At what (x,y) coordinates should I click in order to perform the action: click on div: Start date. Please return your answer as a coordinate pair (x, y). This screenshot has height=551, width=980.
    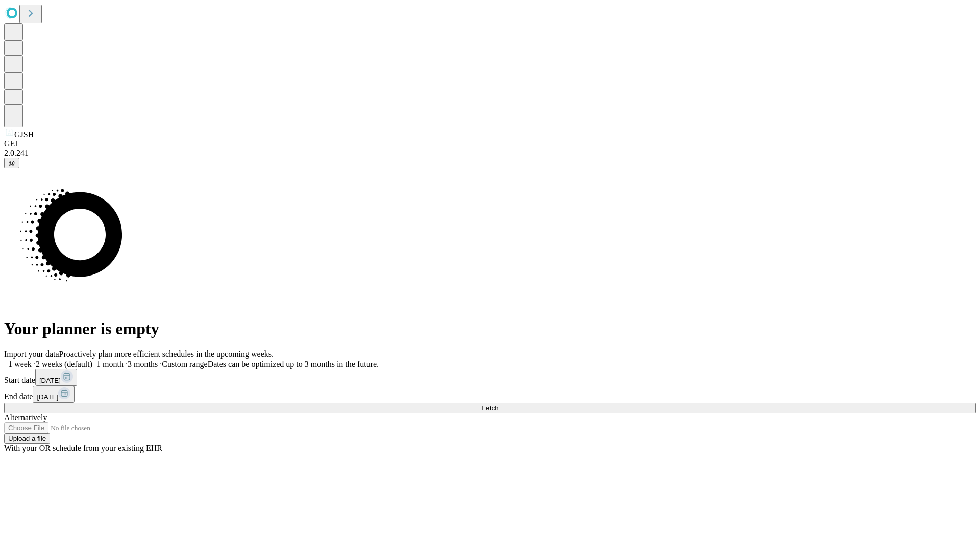
    Looking at the image, I should click on (490, 377).